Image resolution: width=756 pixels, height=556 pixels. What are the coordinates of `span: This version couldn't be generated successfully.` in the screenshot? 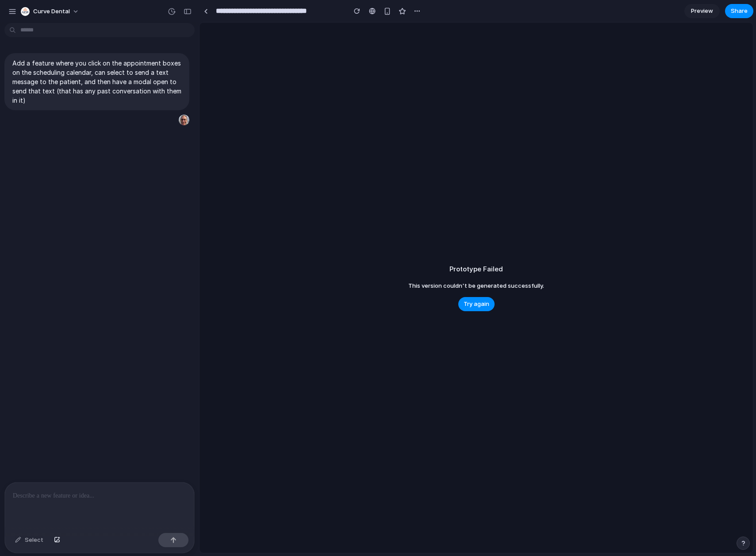 It's located at (477, 286).